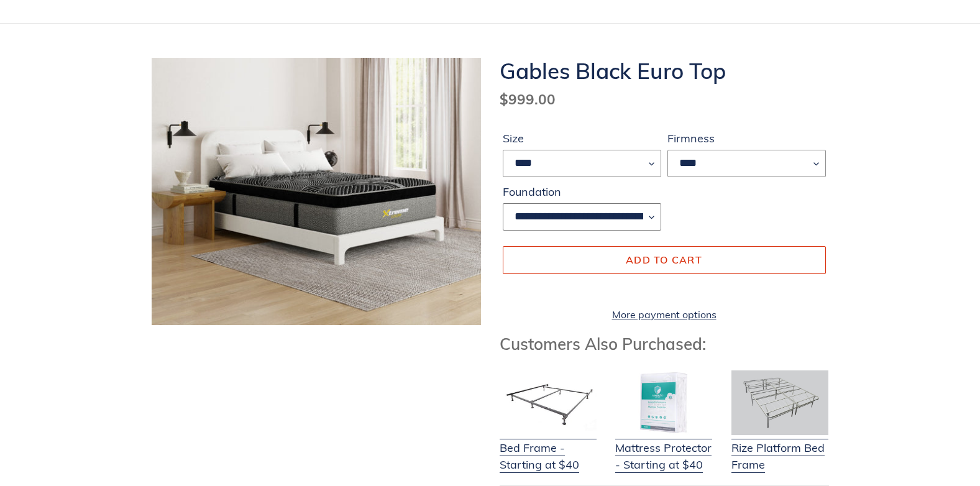 Image resolution: width=980 pixels, height=486 pixels. Describe the element at coordinates (664, 71) in the screenshot. I see `h1: Gables Black Euro Top` at that location.